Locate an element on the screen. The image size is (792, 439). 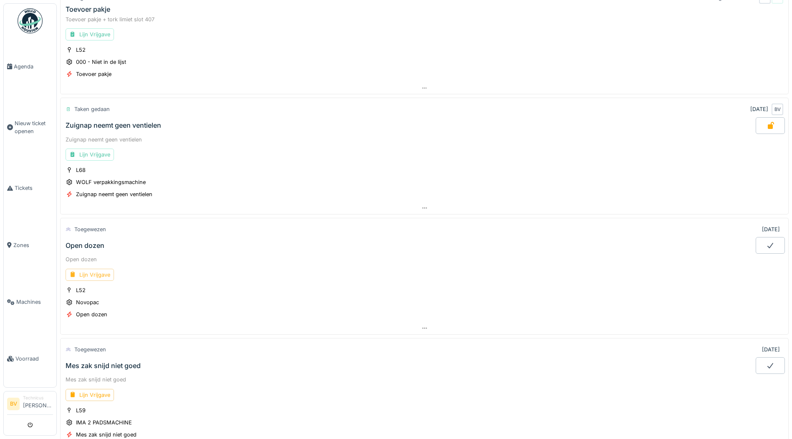
span: Tickets is located at coordinates (34, 188).